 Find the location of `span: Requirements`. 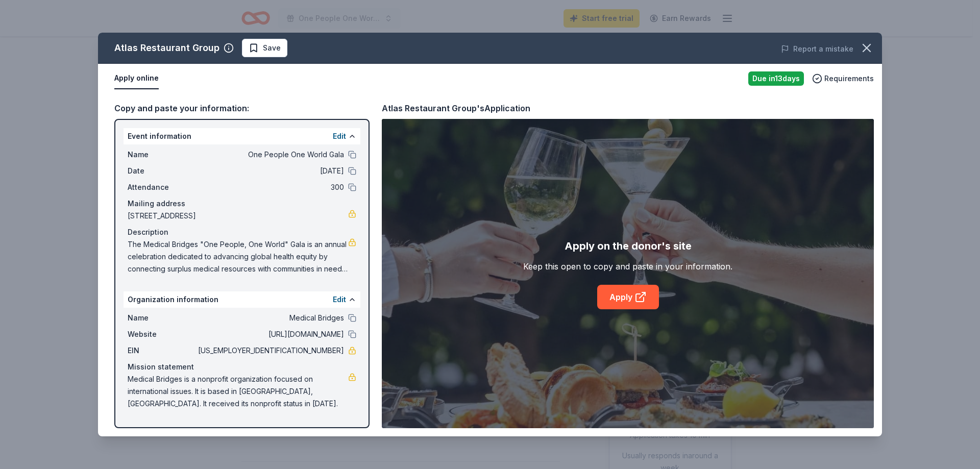

span: Requirements is located at coordinates (849, 79).